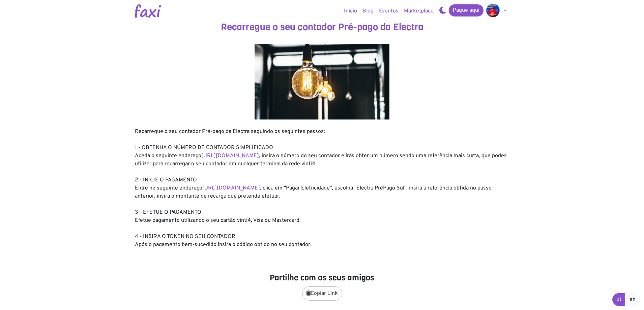 Image resolution: width=644 pixels, height=310 pixels. Describe the element at coordinates (418, 11) in the screenshot. I see `a: Marketplace` at that location.